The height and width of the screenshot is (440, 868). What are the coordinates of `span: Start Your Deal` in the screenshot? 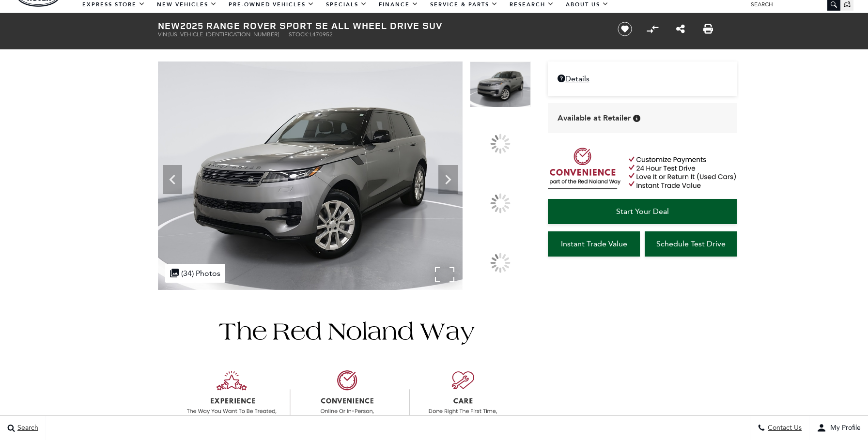 It's located at (642, 211).